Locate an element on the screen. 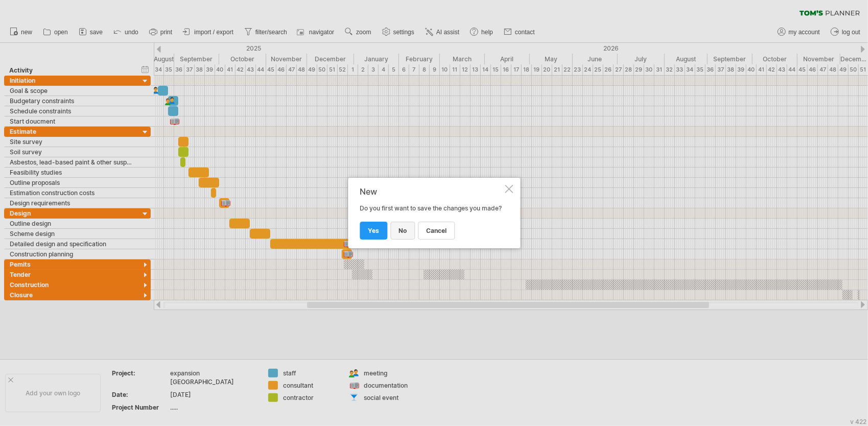 The height and width of the screenshot is (426, 868). a: yes is located at coordinates (374, 230).